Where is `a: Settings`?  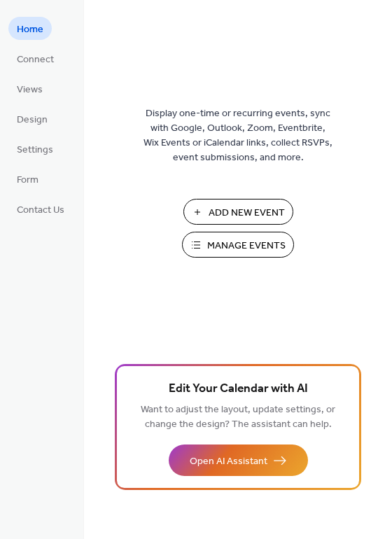 a: Settings is located at coordinates (35, 149).